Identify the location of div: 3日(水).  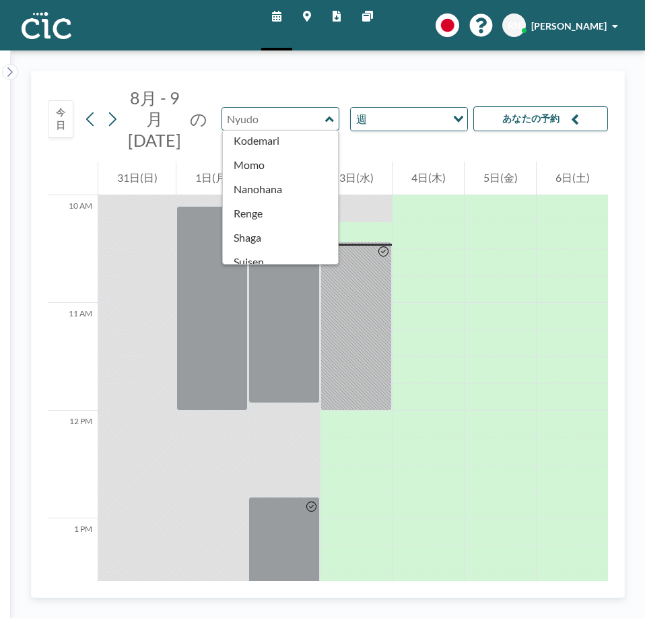
(356, 178).